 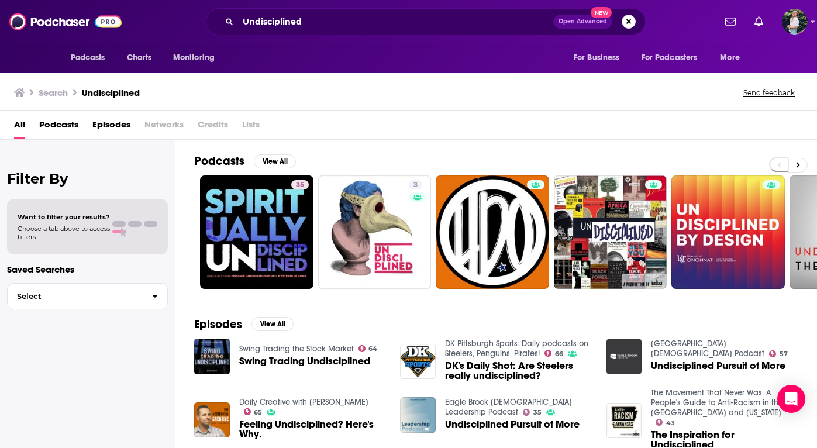 What do you see at coordinates (213, 127) in the screenshot?
I see `span: Credits` at bounding box center [213, 127].